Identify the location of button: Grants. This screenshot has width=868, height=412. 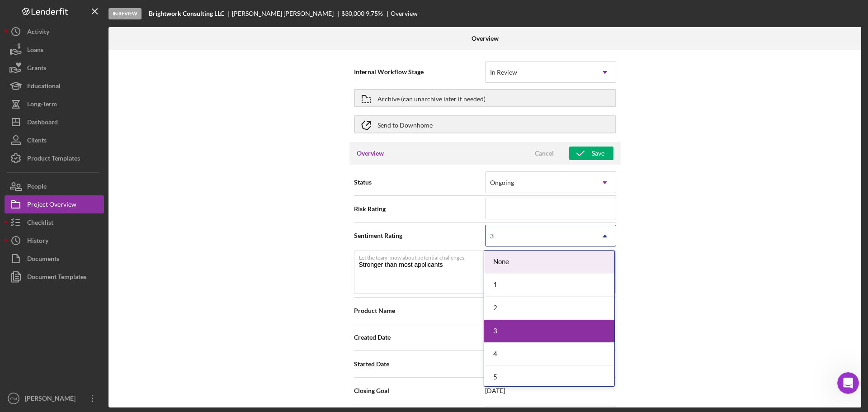
(54, 68).